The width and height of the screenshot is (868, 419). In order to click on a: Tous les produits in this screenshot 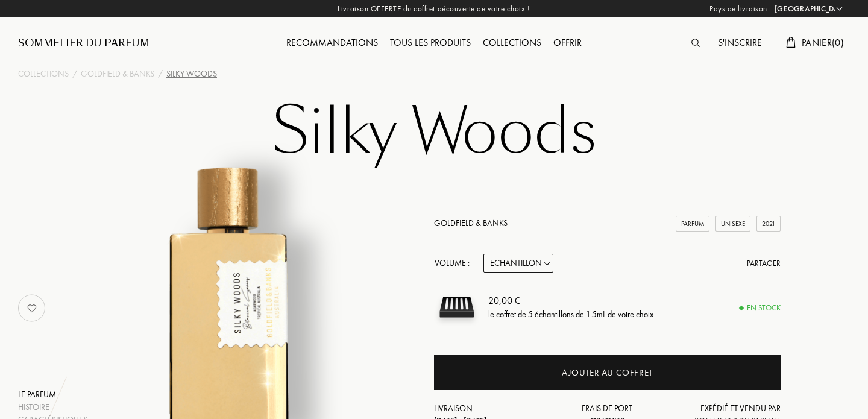, I will do `click(431, 42)`.